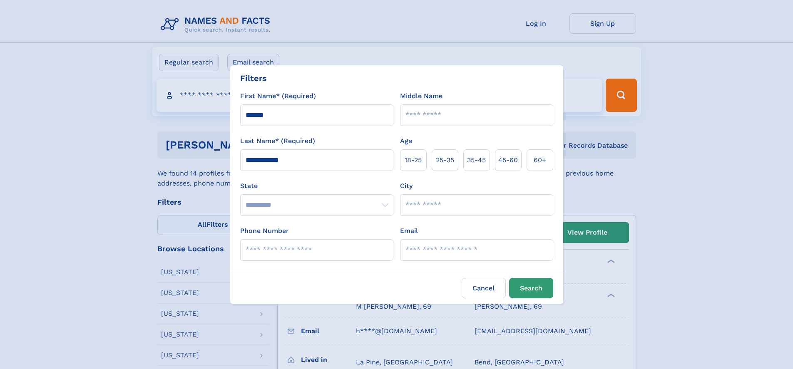  I want to click on label: Email, so click(409, 231).